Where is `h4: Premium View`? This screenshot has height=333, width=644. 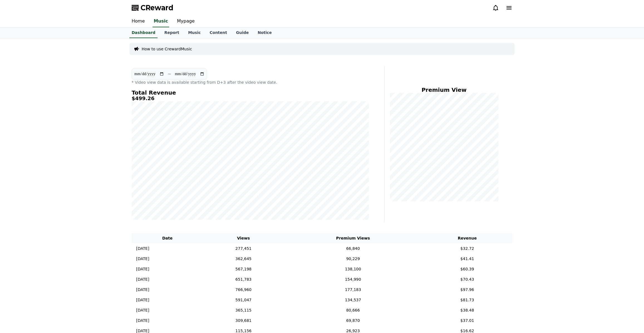 h4: Premium View is located at coordinates (444, 90).